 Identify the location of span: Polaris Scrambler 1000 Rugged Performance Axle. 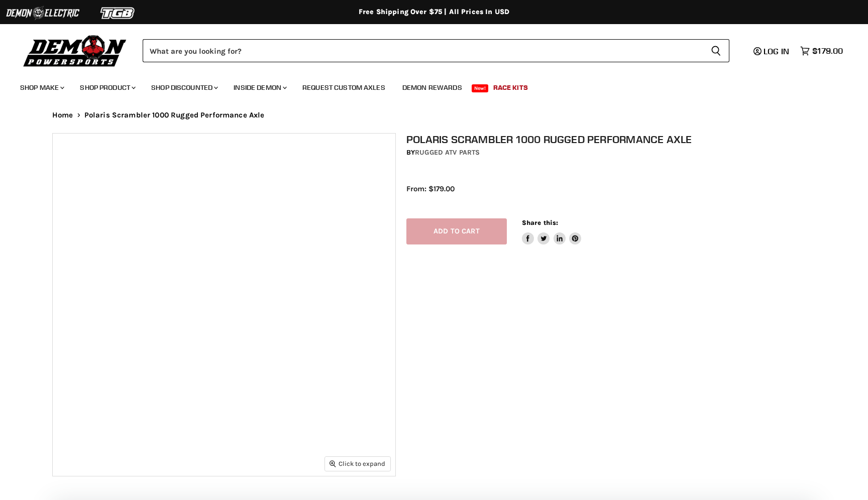
(174, 115).